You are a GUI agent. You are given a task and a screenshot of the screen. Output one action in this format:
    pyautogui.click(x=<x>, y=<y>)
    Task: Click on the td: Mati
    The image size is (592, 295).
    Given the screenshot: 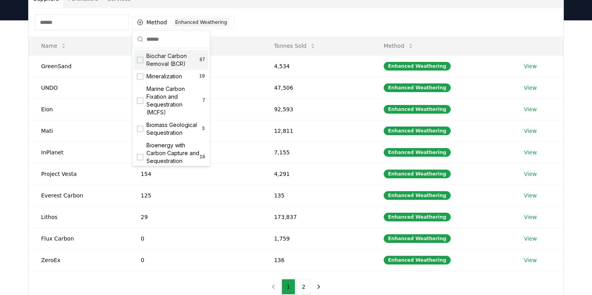 What is the action you would take?
    pyautogui.click(x=78, y=130)
    